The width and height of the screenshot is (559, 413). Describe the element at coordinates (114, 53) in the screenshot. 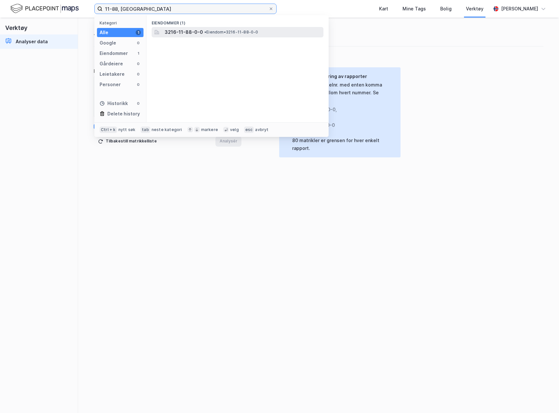

I see `div: Eiendommer` at that location.